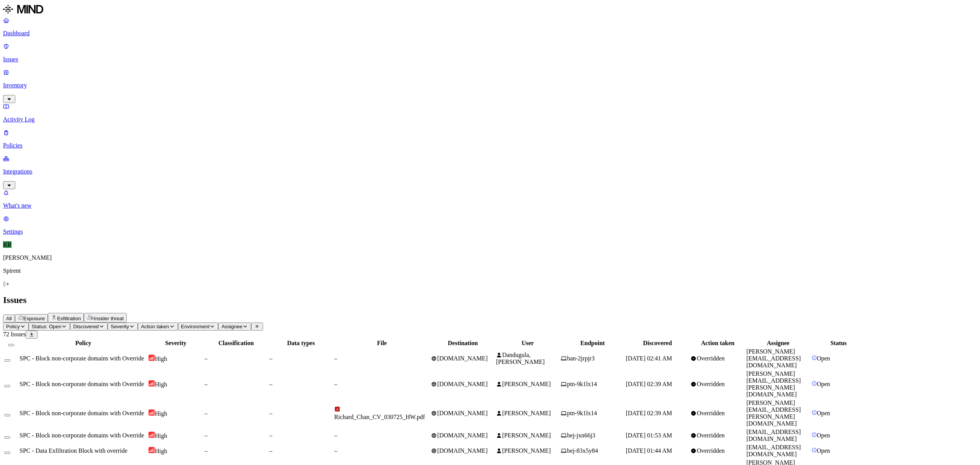 This screenshot has width=980, height=465. I want to click on a: Activity Log, so click(490, 113).